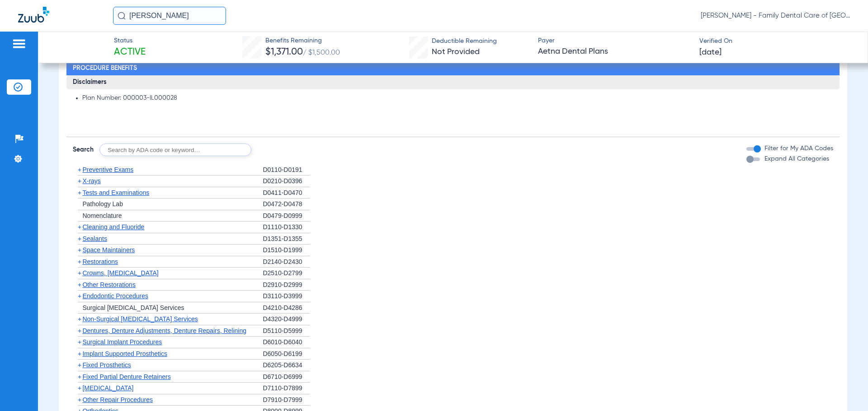 The image size is (868, 411). Describe the element at coordinates (286, 274) in the screenshot. I see `div: D2510-D2799` at that location.